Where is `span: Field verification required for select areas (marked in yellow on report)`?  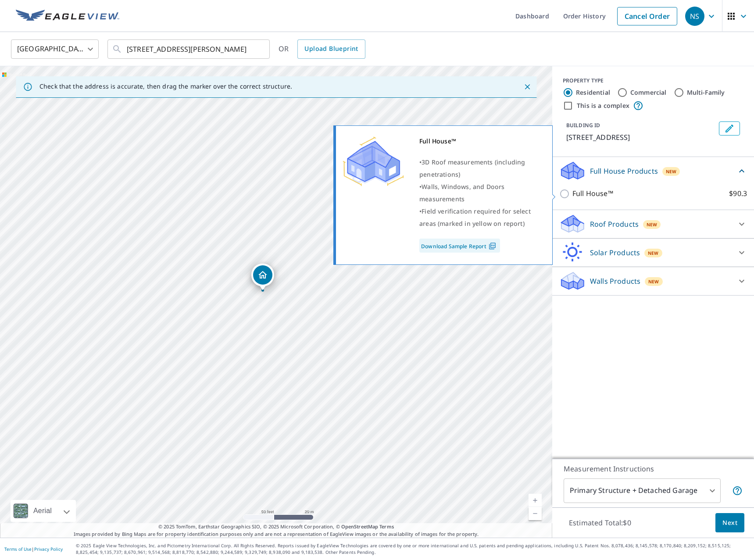
span: Field verification required for select areas (marked in yellow on report) is located at coordinates (475, 217).